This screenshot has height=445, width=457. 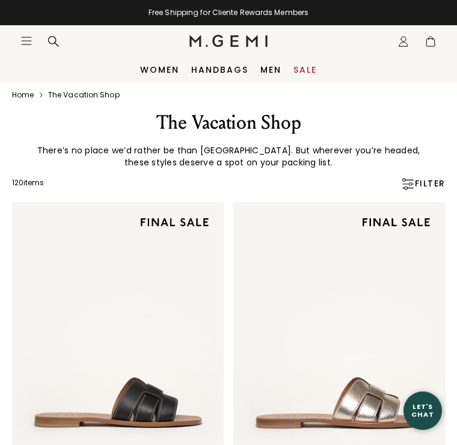 I want to click on a: Men, so click(x=271, y=70).